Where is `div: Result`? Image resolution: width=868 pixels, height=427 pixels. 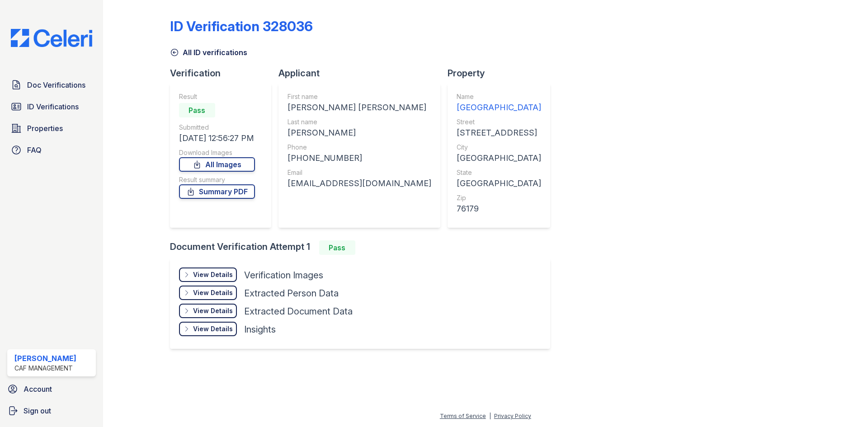 div: Result is located at coordinates (217, 96).